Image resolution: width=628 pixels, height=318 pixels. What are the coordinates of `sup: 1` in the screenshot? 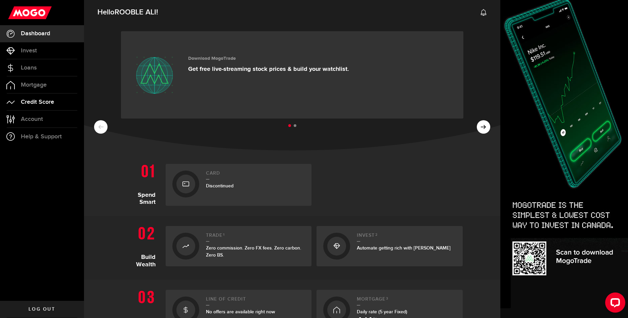 It's located at (224, 235).